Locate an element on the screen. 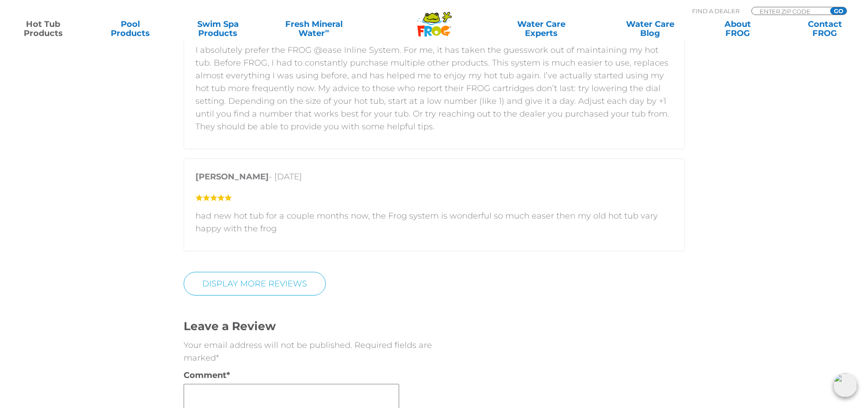 The image size is (868, 408). input: Zip Code Form is located at coordinates (790, 11).